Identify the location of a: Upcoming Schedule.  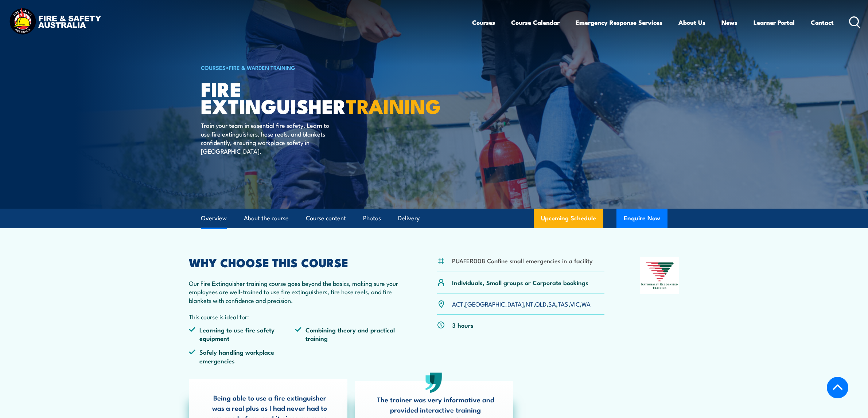
(568, 219).